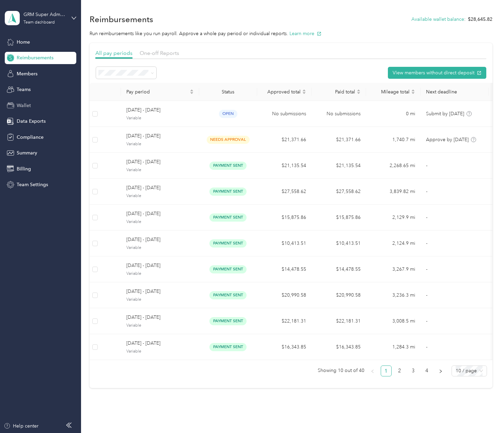 This screenshot has width=504, height=433. Describe the element at coordinates (413, 371) in the screenshot. I see `a: 3` at that location.